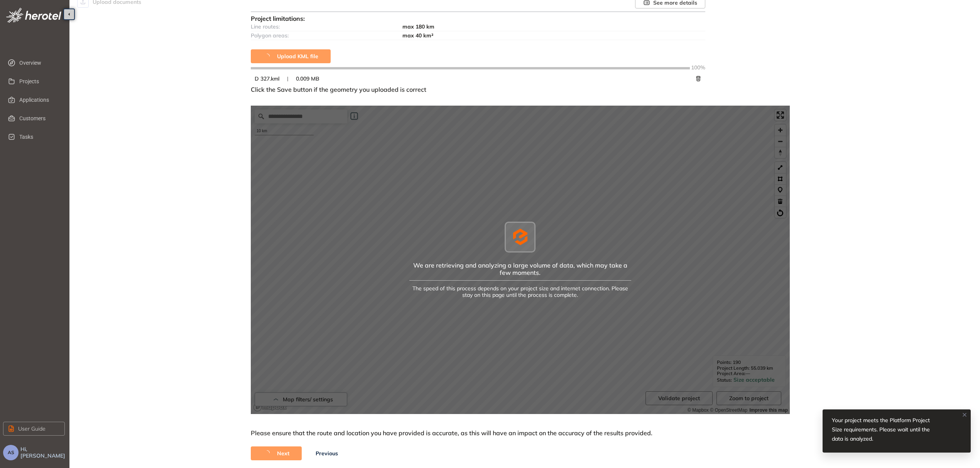 This screenshot has height=468, width=980. I want to click on button: Previous, so click(327, 453).